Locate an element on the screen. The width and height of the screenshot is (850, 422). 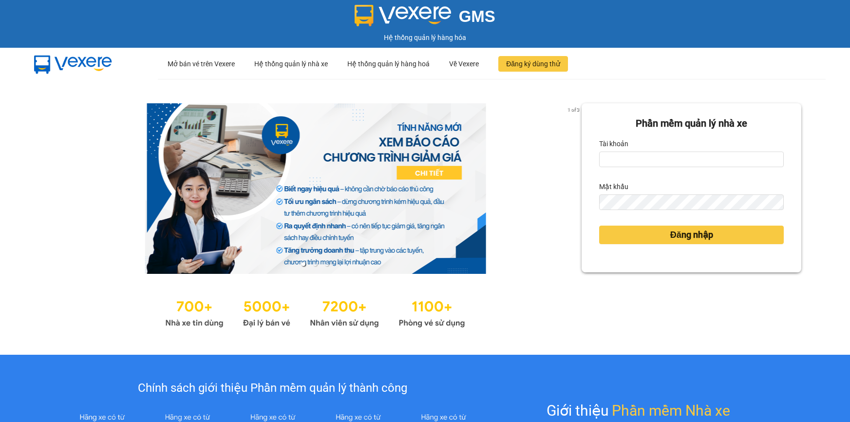
label: Tài khoản is located at coordinates (613, 144).